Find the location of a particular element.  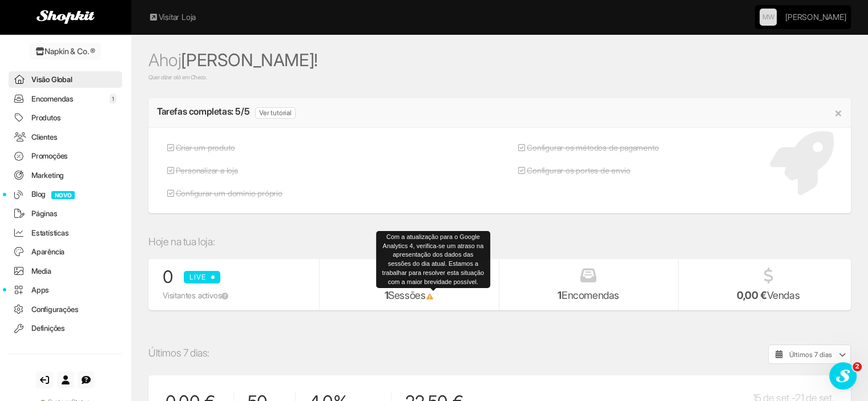

h4: Encomendas is located at coordinates (588, 295).